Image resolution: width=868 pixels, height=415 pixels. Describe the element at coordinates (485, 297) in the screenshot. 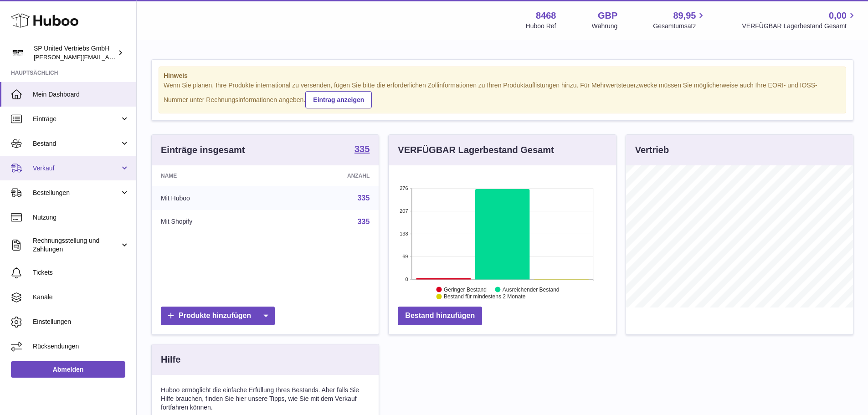

I see `text: Bestand für mindestens 2 Monate` at that location.